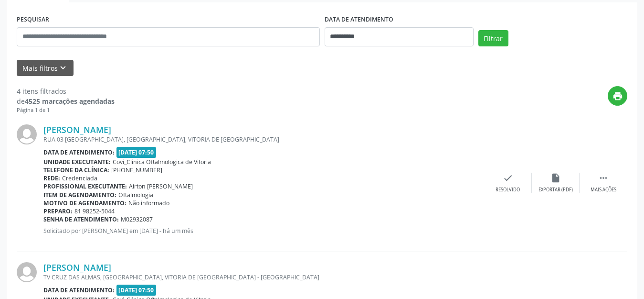 The height and width of the screenshot is (299, 644). I want to click on i: keyboard_arrow_down, so click(63, 68).